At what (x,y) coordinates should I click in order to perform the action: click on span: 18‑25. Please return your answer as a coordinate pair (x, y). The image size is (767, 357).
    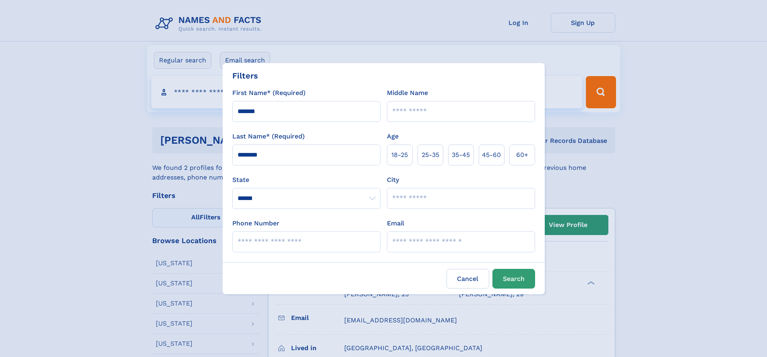
    Looking at the image, I should click on (399, 155).